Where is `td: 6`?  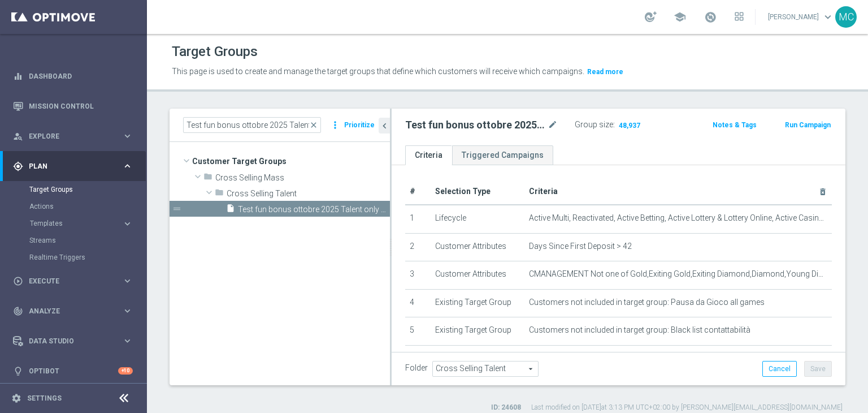
td: 6 is located at coordinates (418, 359).